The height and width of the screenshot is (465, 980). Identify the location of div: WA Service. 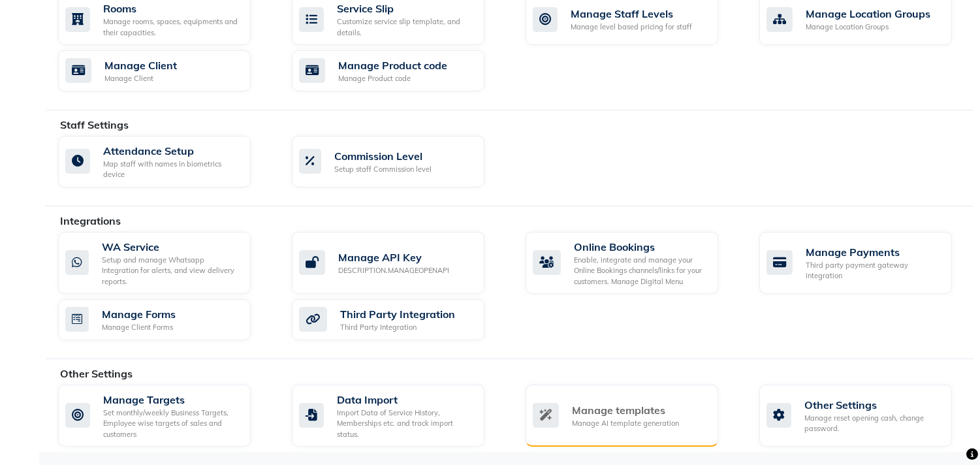
(171, 247).